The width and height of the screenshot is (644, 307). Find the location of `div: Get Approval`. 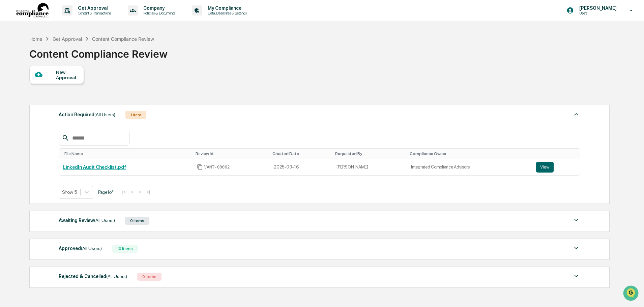

div: Get Approval is located at coordinates (67, 39).